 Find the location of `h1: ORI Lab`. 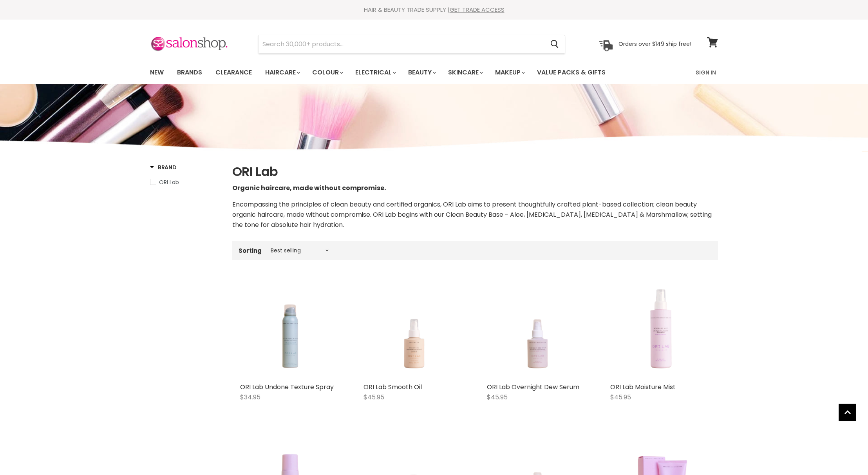

h1: ORI Lab is located at coordinates (475, 172).